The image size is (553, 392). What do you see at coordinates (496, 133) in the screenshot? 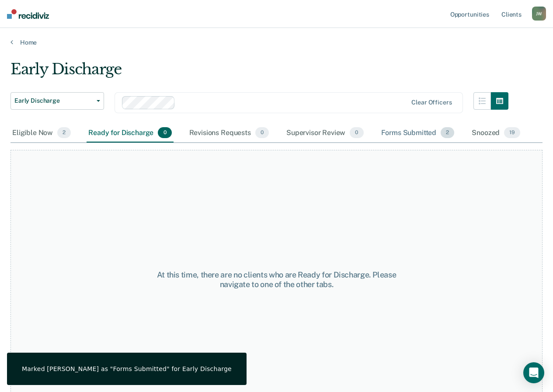
I see `div: Snoozed19` at bounding box center [496, 133].